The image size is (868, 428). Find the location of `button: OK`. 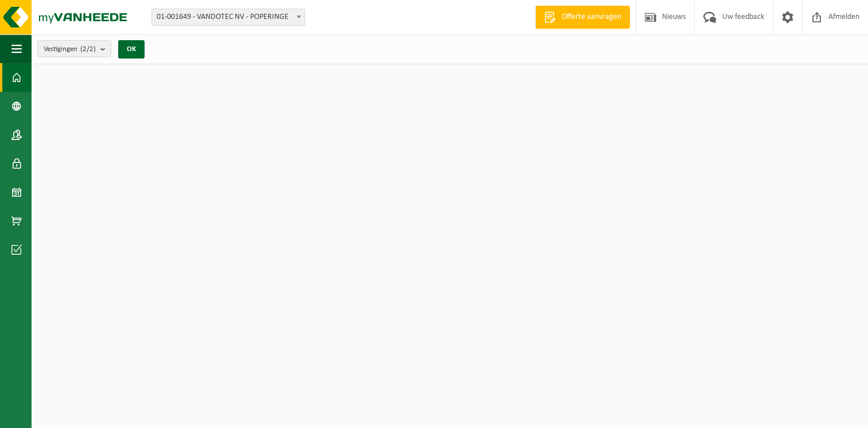

button: OK is located at coordinates (131, 49).